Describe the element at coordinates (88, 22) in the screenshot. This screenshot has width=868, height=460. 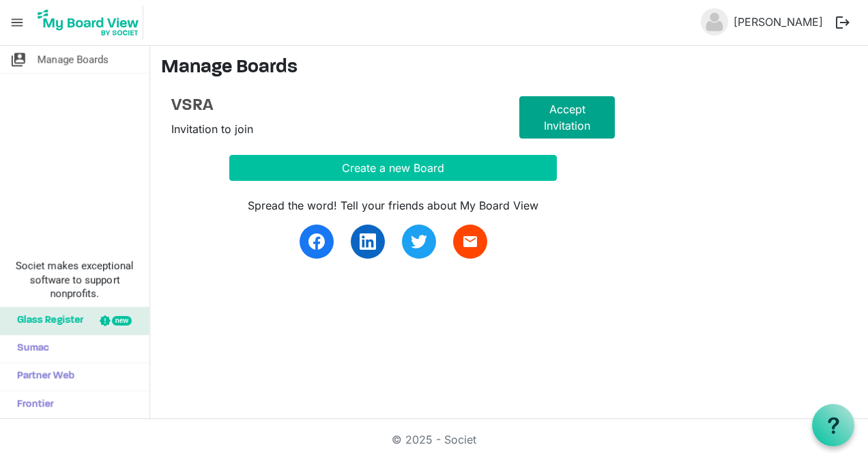
I see `img: My Board View Logo` at that location.